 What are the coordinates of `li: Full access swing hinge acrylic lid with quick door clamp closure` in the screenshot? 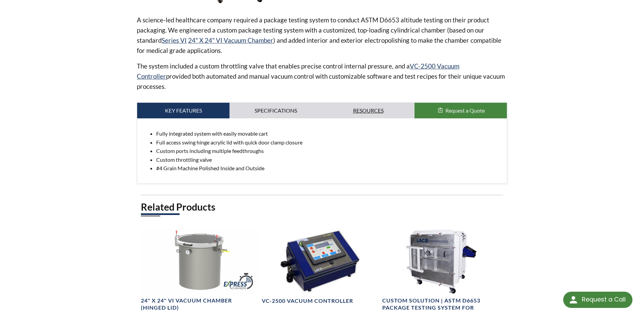 It's located at (329, 142).